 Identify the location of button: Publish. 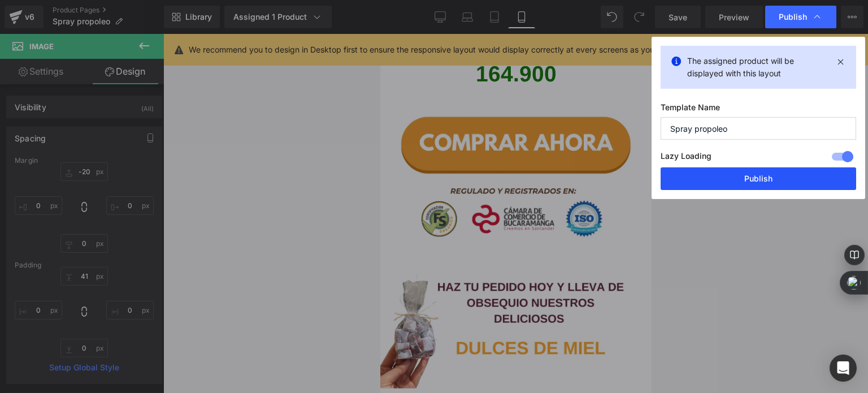
(758, 179).